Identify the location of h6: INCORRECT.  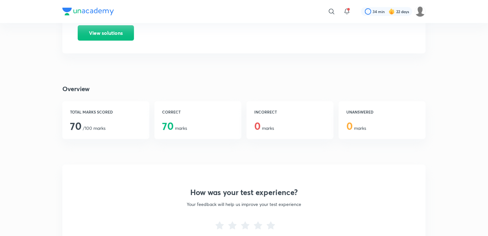
(290, 112).